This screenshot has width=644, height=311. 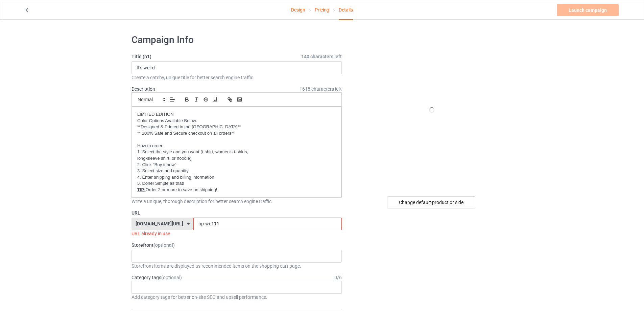 What do you see at coordinates (237, 213) in the screenshot?
I see `label: URL` at bounding box center [237, 213].